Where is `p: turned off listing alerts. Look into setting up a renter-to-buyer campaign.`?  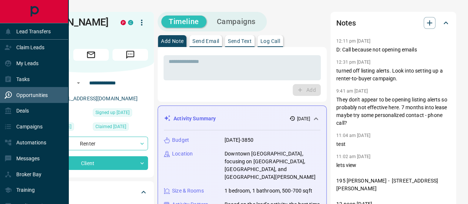 p: turned off listing alerts. Look into setting up a renter-to-buyer campaign. is located at coordinates (393, 75).